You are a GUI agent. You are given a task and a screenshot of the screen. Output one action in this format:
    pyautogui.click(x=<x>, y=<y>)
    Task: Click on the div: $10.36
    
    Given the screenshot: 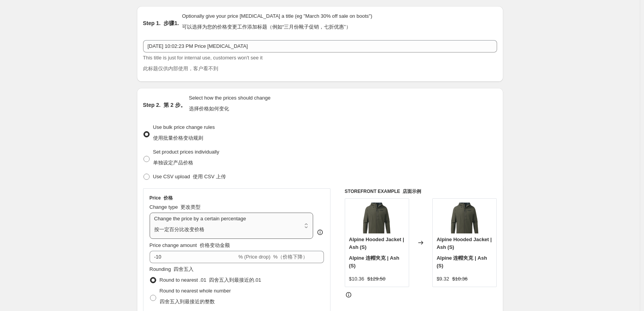 What is the action you would take?
    pyautogui.click(x=357, y=279)
    